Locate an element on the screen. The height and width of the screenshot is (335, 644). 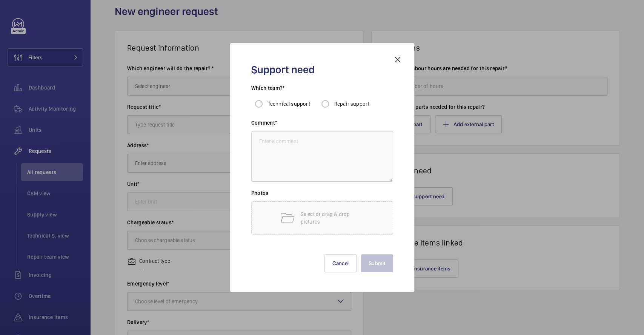
span: Repair support is located at coordinates (352, 104).